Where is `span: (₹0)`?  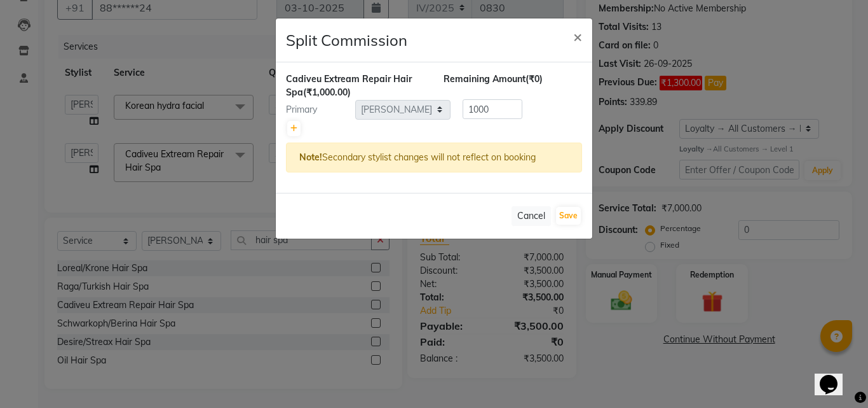
span: (₹0) is located at coordinates (534, 79).